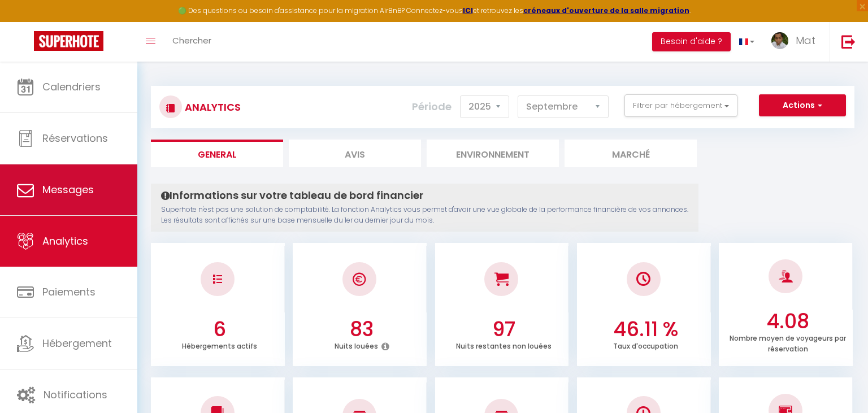 The image size is (868, 413). I want to click on p: Superhote n'est pas une solution de comptabilité. La fonction Analytics vous permet d'avoir une v..., so click(424, 216).